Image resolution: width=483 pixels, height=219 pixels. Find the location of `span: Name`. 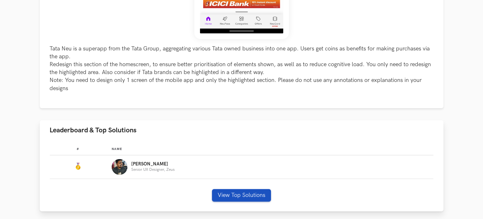

span: Name is located at coordinates (117, 149).